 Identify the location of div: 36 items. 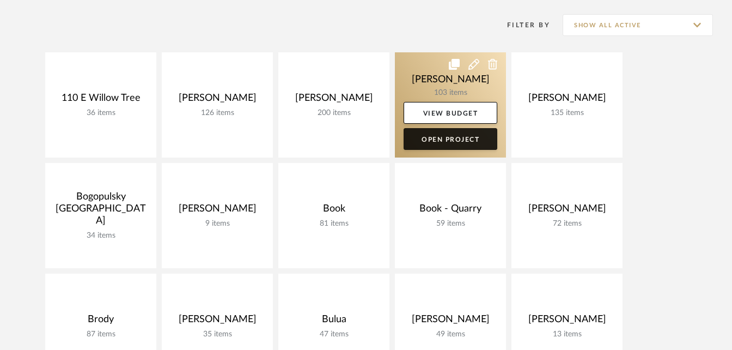
(101, 113).